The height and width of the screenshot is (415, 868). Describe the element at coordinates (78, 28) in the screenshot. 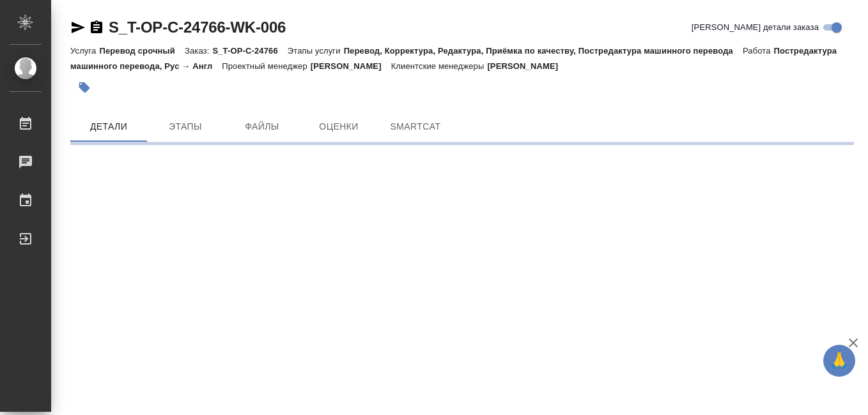

I see `button: Скопировать ссылку для ЯМессенджера` at that location.